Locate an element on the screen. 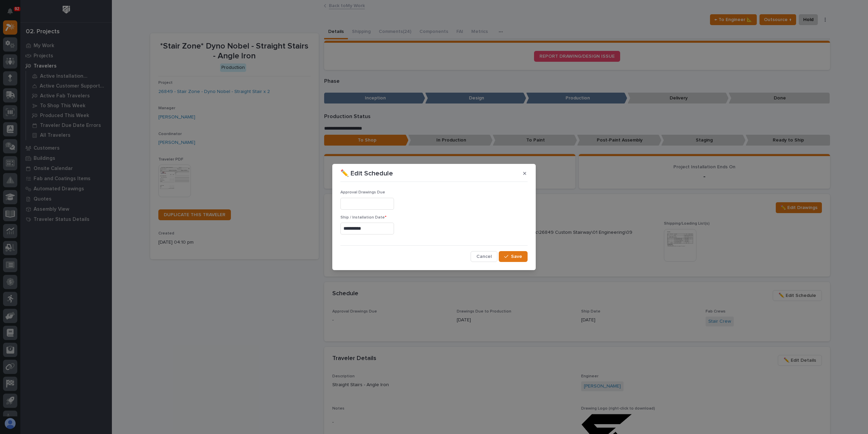  button: Save is located at coordinates (513, 256).